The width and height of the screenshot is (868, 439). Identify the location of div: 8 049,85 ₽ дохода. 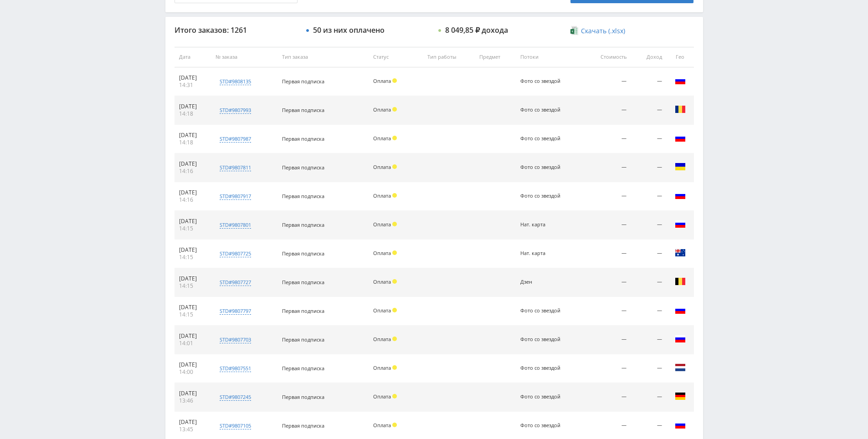
(477, 30).